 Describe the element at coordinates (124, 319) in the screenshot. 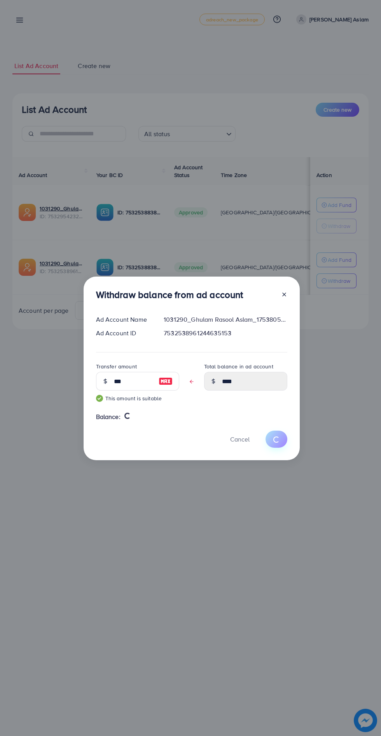

I see `div: Ad Account Name` at that location.